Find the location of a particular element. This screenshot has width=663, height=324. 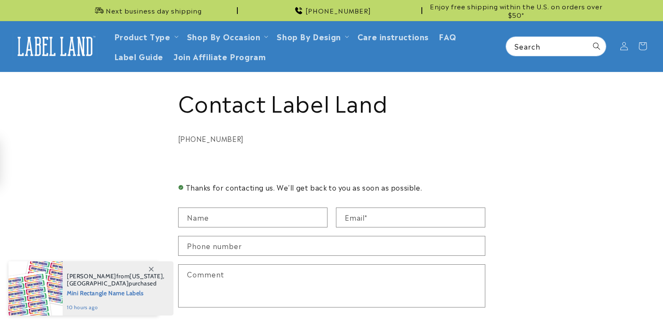

span: Label Guide is located at coordinates (139, 56).